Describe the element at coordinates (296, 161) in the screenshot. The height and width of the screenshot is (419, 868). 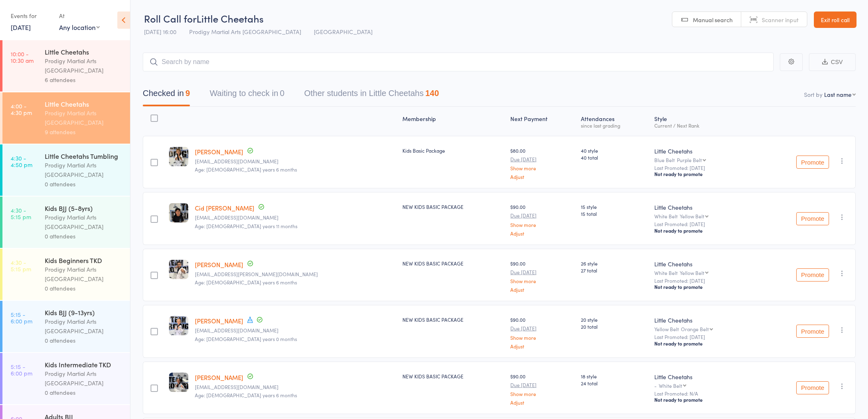
I see `small: assilem.htims@gmail.com` at that location.